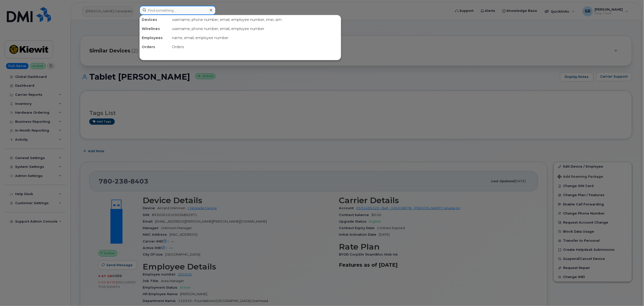  What do you see at coordinates (155, 29) in the screenshot?
I see `div: Wirelines` at bounding box center [155, 29].